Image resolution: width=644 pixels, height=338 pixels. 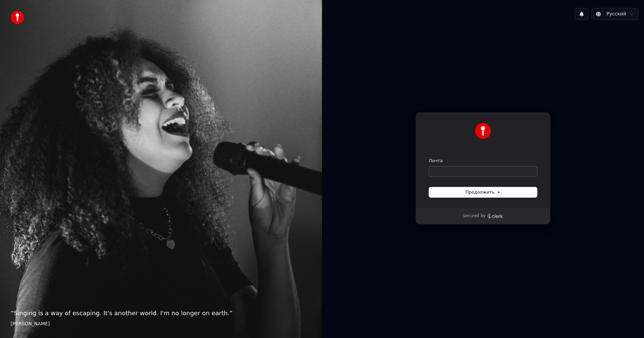 I want to click on p: “ Singing is a way of escaping. It's another world. I'm no longer on earth. ”, so click(x=161, y=313).